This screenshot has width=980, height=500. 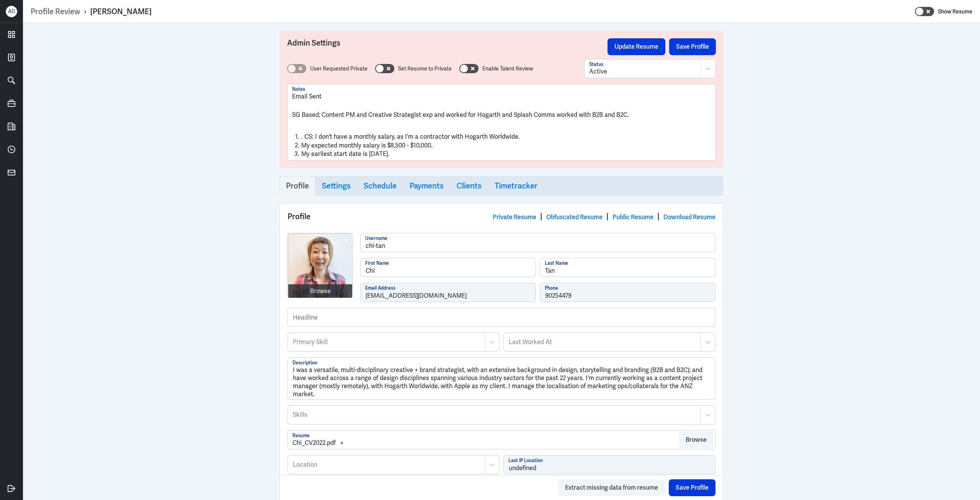 I want to click on input: Last IP Location, so click(x=609, y=464).